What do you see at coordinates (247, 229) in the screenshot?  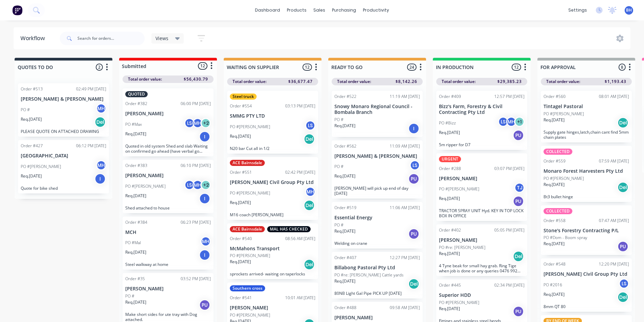 I see `div: ACE Bairnsdale` at bounding box center [247, 229].